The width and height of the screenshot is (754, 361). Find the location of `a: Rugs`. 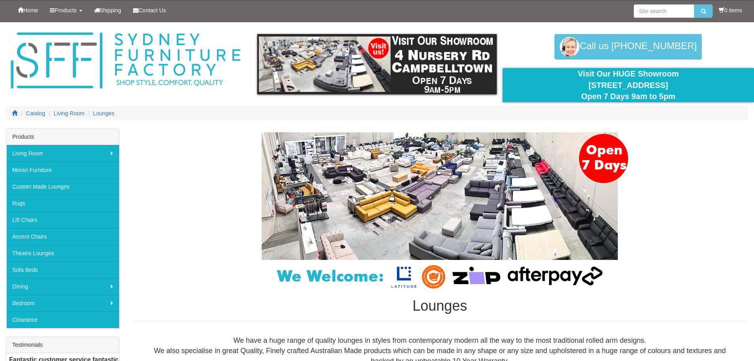

a: Rugs is located at coordinates (63, 203).